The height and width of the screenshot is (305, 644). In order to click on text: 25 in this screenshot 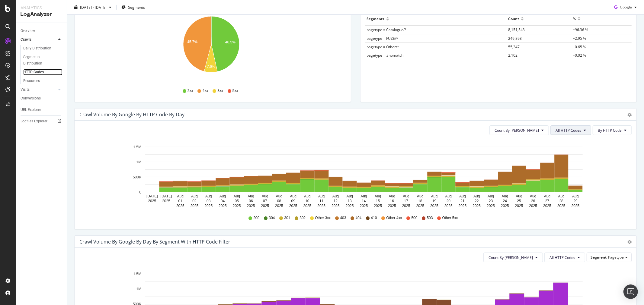, I will do `click(519, 201)`.